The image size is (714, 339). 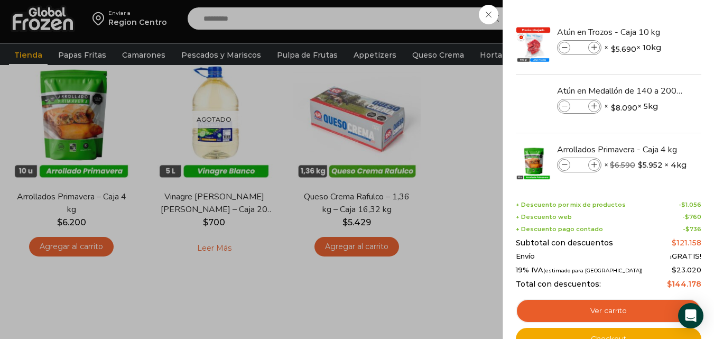 What do you see at coordinates (650, 165) in the screenshot?
I see `bdi: 5.952` at bounding box center [650, 165].